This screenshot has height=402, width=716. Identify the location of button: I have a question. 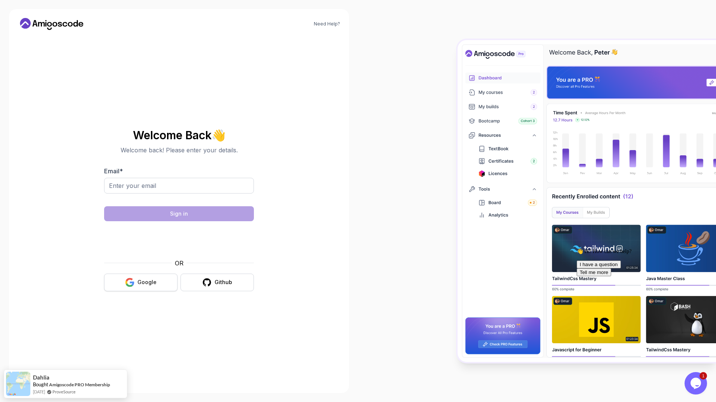
(25, 19).